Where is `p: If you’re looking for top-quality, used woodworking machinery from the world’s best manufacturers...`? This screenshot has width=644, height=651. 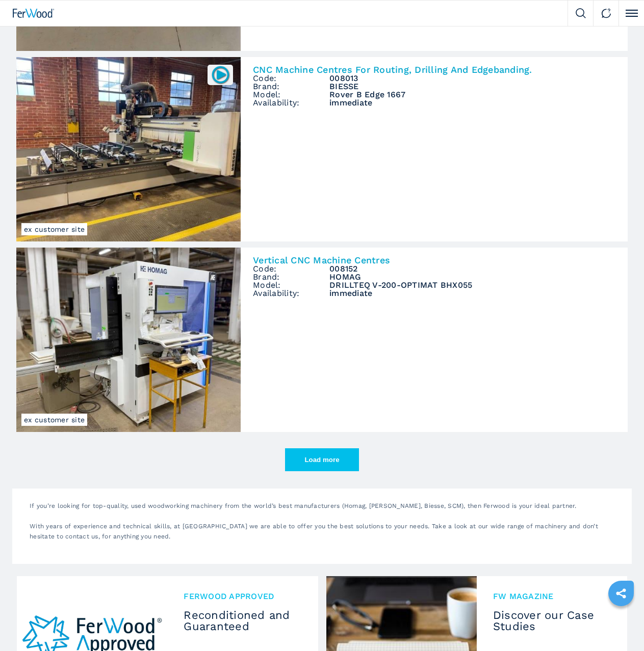
p: If you’re looking for top-quality, used woodworking machinery from the world’s best manufacturers... is located at coordinates (322, 511).